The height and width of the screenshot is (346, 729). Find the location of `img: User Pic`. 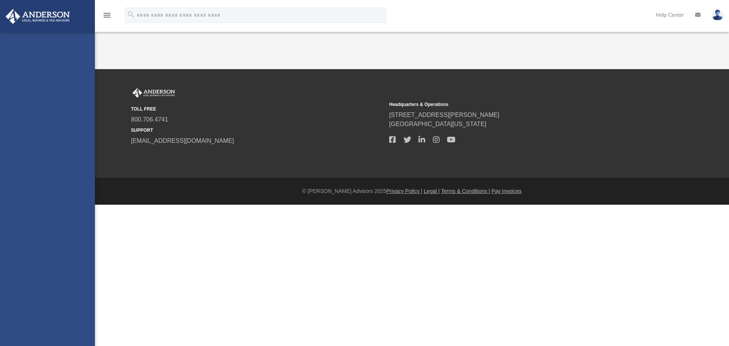

img: User Pic is located at coordinates (717, 15).